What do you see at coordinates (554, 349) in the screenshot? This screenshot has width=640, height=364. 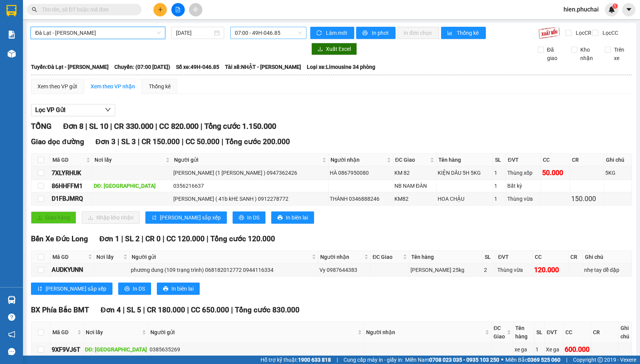 I see `div: Xe ga` at bounding box center [554, 349].